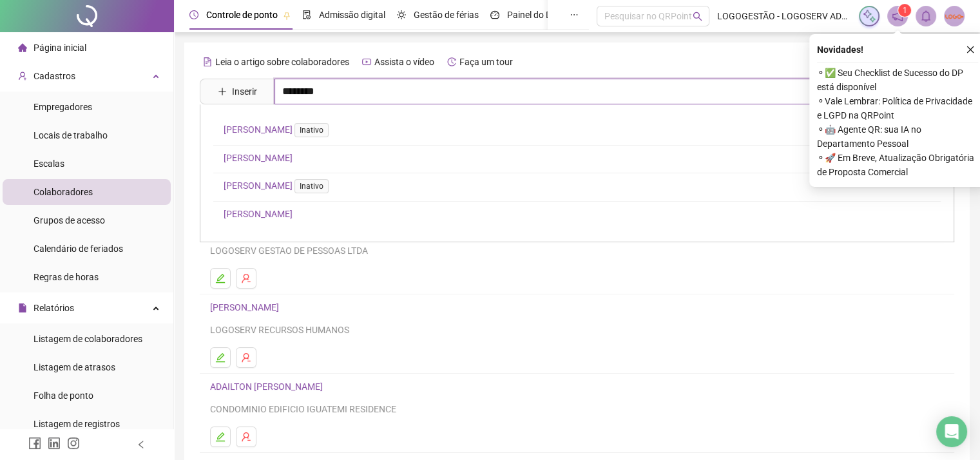  Describe the element at coordinates (577, 409) in the screenshot. I see `div: CONDOMINIO EDIFICIO IGUATEMI RESIDENCE` at that location.